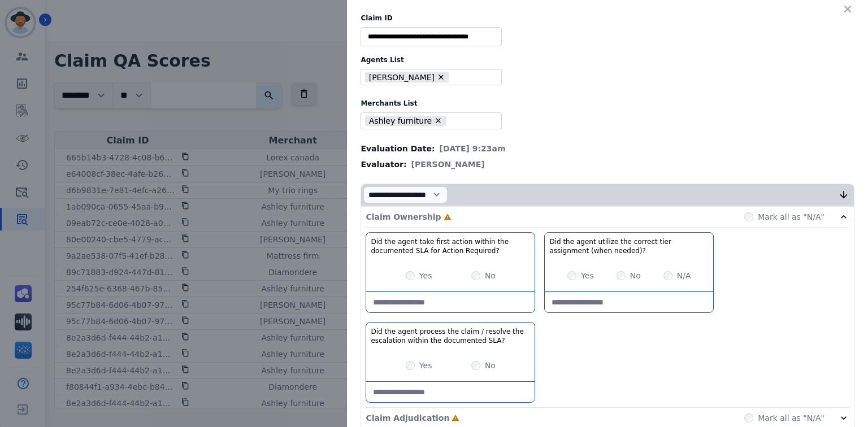  I want to click on label: Agents List, so click(607, 59).